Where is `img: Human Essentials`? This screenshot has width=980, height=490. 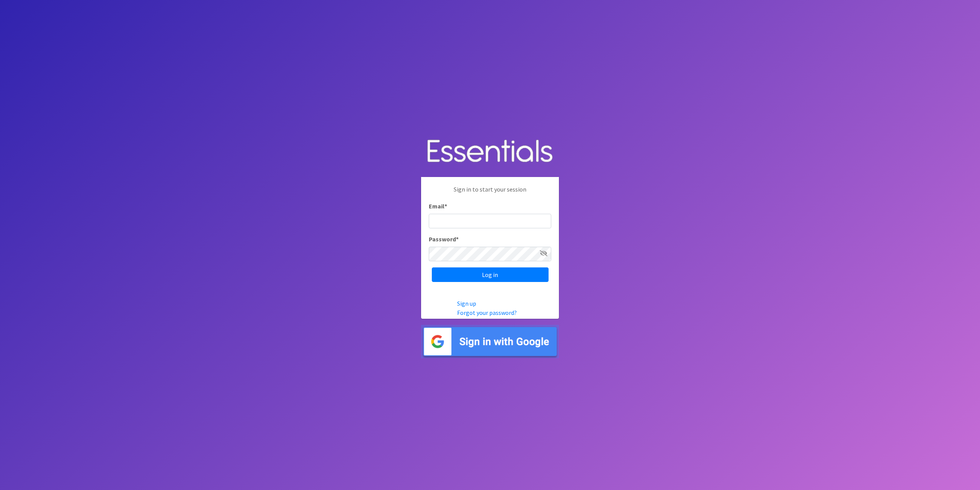
img: Human Essentials is located at coordinates (490, 151).